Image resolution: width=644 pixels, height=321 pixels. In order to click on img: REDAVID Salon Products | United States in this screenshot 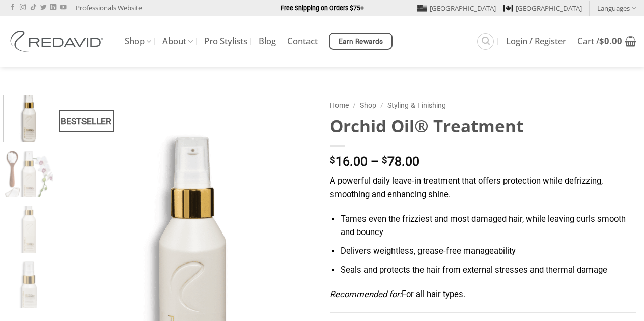, I will do `click(59, 41)`.